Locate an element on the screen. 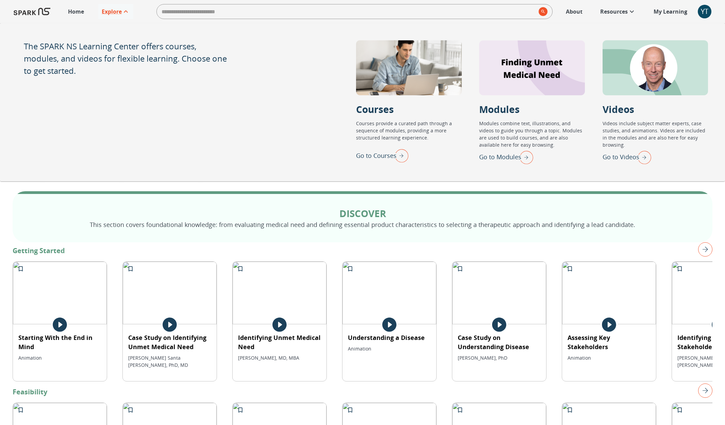  p: About is located at coordinates (574, 12).